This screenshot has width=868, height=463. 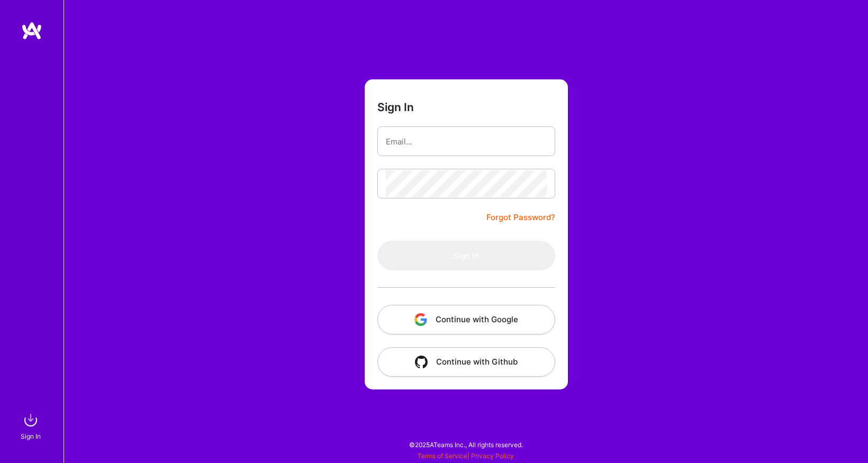 What do you see at coordinates (32, 30) in the screenshot?
I see `img: logo` at bounding box center [32, 30].